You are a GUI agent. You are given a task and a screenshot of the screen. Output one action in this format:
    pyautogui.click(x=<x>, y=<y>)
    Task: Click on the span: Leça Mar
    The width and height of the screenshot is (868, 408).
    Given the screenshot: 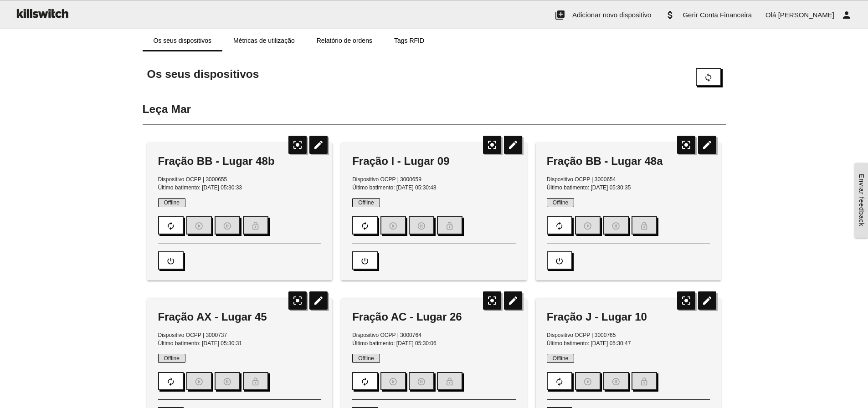 What is the action you would take?
    pyautogui.click(x=167, y=109)
    